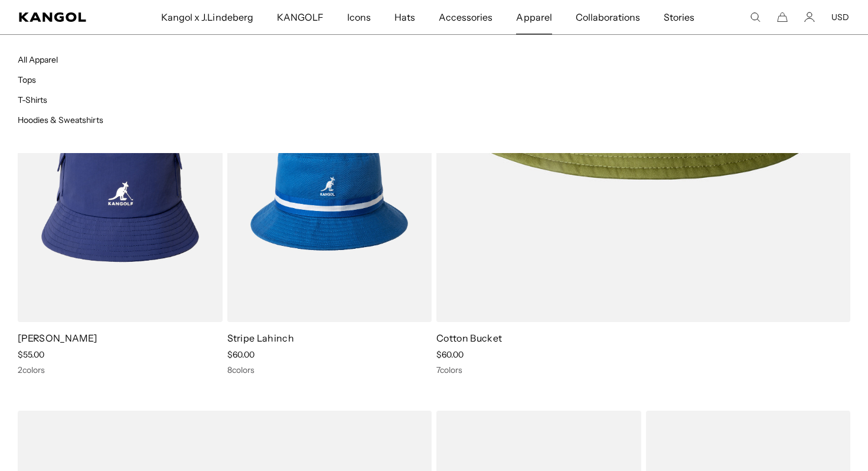 This screenshot has width=868, height=471. I want to click on img: Kangolf Lahinch, so click(120, 193).